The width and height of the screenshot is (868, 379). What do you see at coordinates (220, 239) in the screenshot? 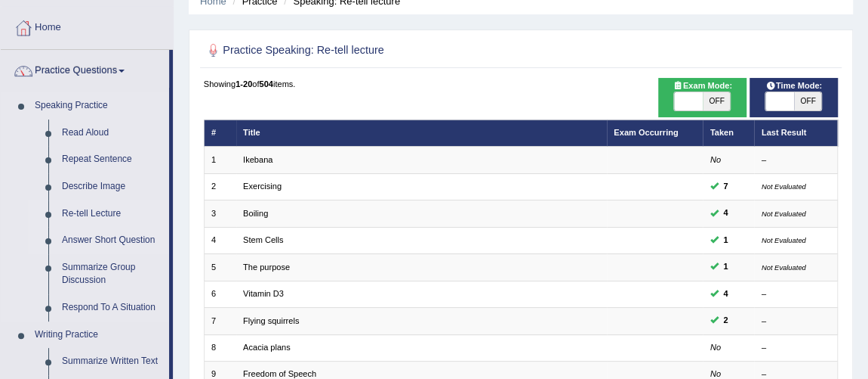
I see `td: 4` at bounding box center [220, 239].